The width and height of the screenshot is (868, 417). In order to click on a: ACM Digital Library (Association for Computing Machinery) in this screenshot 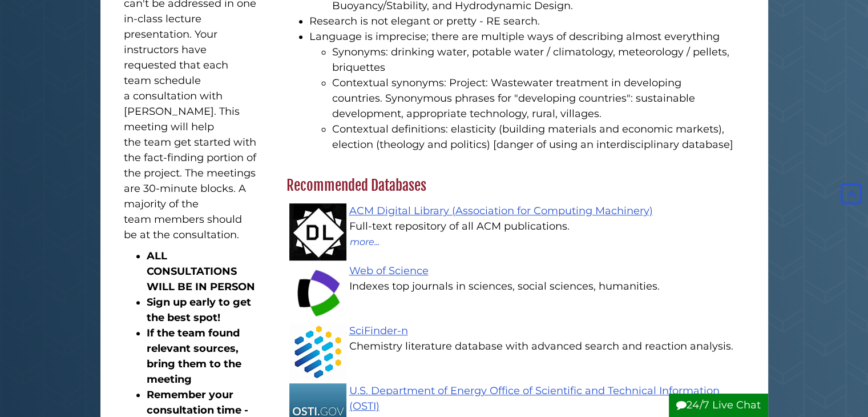, I will do `click(501, 210)`.